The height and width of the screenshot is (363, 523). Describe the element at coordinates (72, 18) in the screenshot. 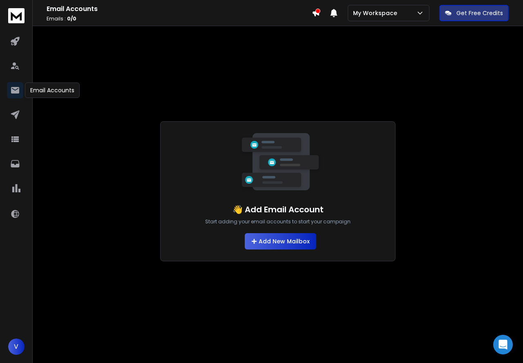

I see `span: 0 / 0` at that location.